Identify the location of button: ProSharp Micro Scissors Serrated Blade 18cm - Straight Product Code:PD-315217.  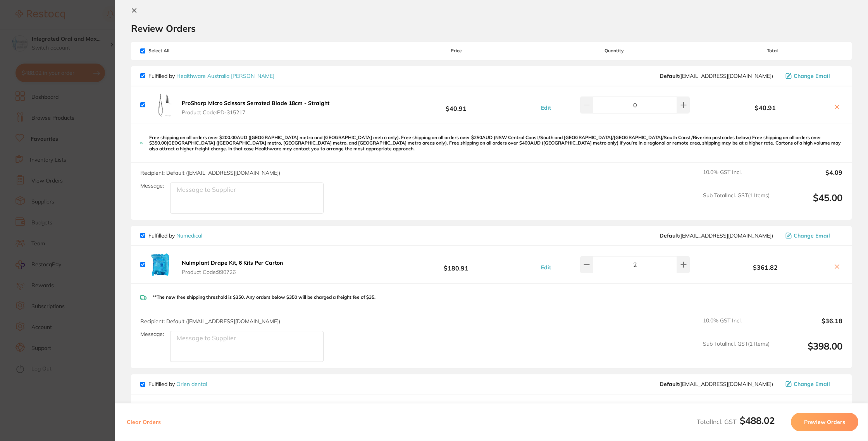
(255, 108).